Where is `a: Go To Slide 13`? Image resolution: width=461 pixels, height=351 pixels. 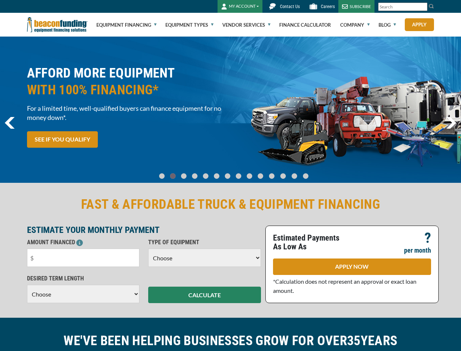
a: Go To Slide 13 is located at coordinates (306, 176).